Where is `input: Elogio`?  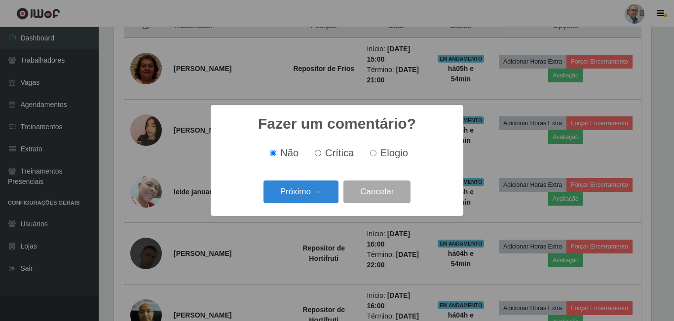 input: Elogio is located at coordinates (373, 153).